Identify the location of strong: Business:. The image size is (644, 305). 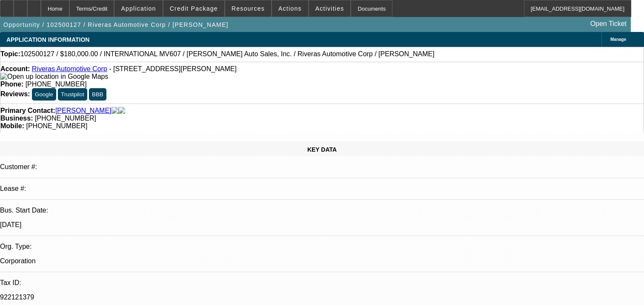
(17, 118).